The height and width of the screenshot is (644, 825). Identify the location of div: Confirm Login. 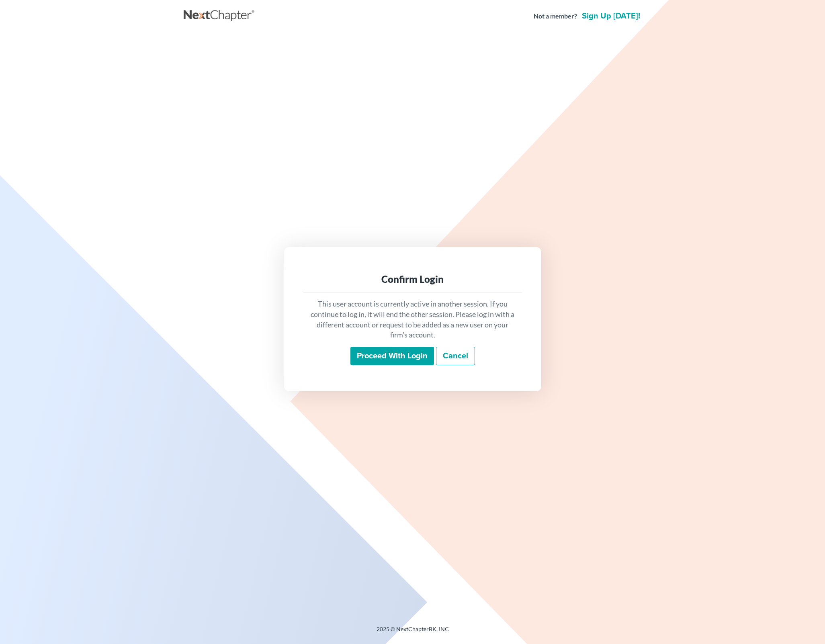
(412, 279).